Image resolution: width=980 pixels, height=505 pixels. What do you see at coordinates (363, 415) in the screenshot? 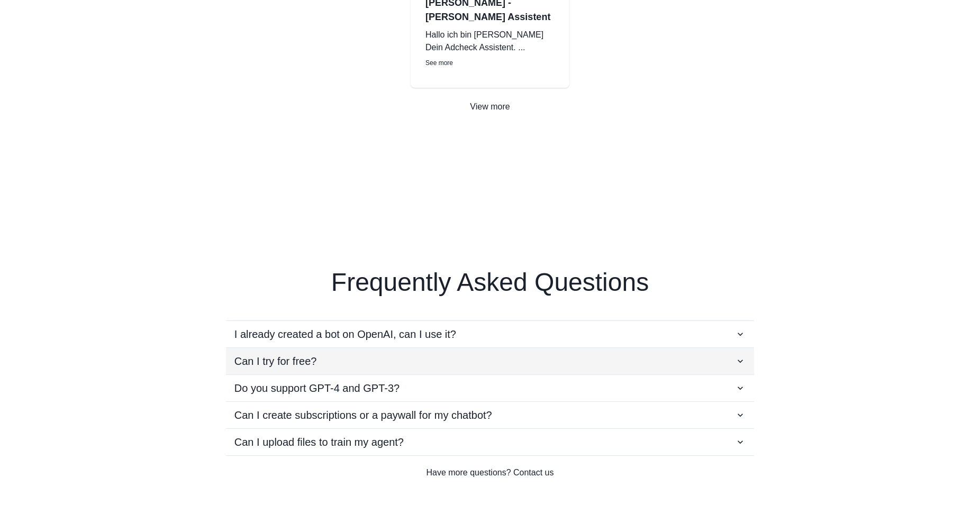
I see `p: Can I create subscriptions or a paywall for my chatbot?` at bounding box center [363, 415].